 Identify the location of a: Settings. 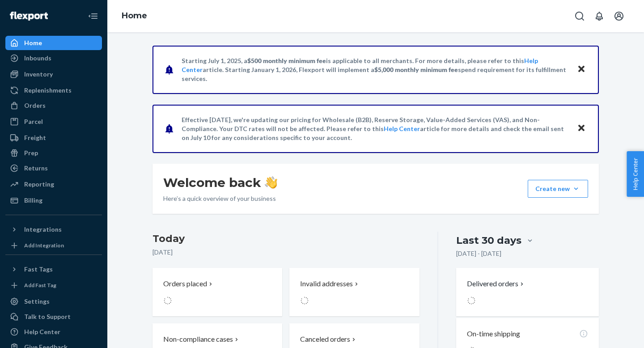
(54, 301).